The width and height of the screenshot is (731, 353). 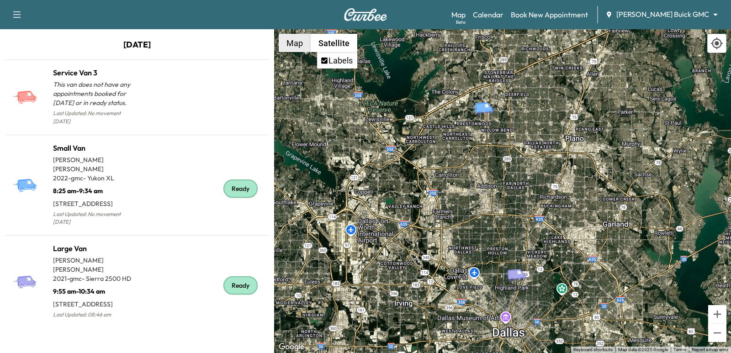 I want to click on button: Keyboard shortcuts, so click(x=593, y=350).